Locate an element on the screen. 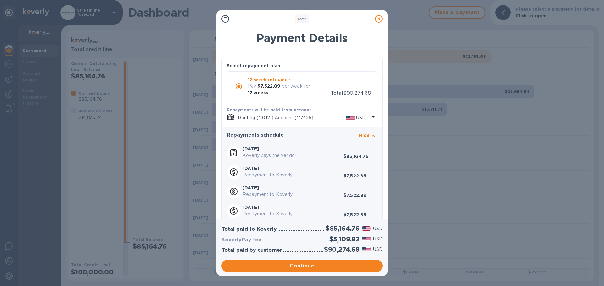 This screenshot has height=286, width=604. h3: Repayments schedule is located at coordinates (255, 135).